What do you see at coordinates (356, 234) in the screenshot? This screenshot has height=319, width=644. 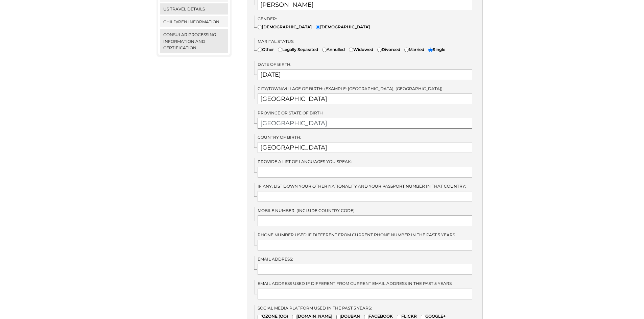 I see `span: Phone number used if different from current phone number in the past 5 years` at bounding box center [356, 234].